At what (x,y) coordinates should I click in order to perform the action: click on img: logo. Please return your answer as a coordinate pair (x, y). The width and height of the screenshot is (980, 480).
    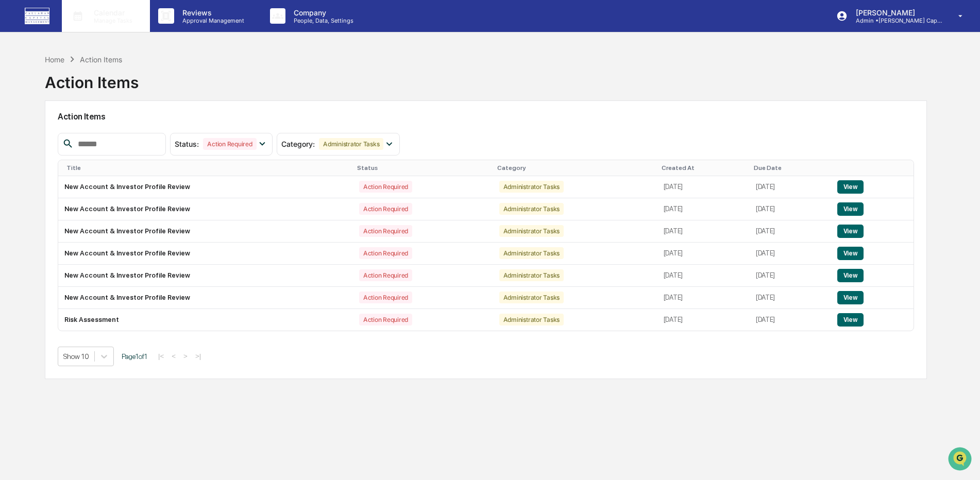
    Looking at the image, I should click on (37, 16).